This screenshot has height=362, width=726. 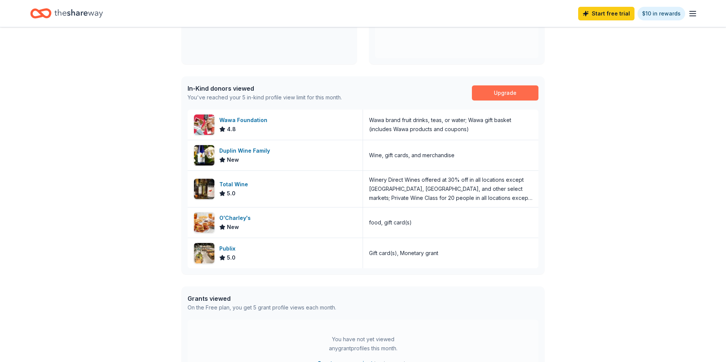 I want to click on div: Grants viewed, so click(x=262, y=299).